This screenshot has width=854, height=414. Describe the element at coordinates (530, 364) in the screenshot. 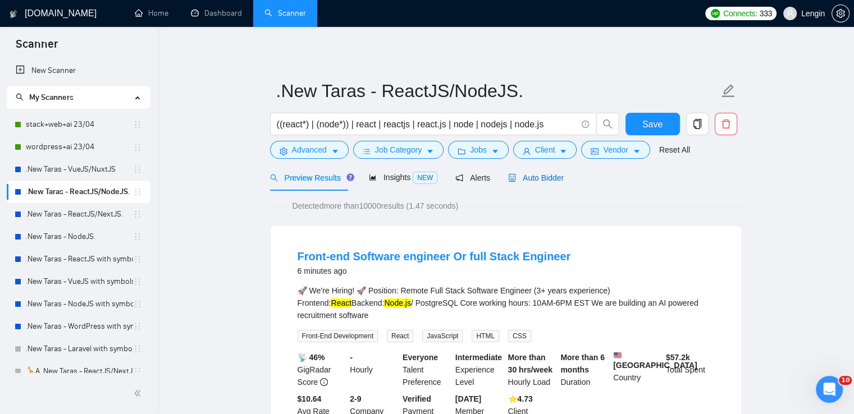

I see `b: More than 30 hrs/week` at that location.